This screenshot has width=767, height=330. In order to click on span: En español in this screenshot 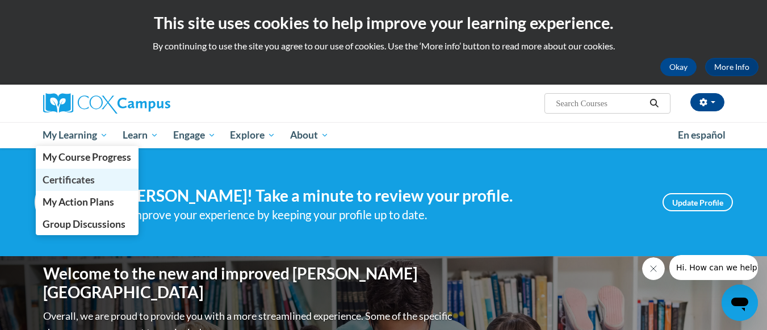, I will do `click(702, 135)`.